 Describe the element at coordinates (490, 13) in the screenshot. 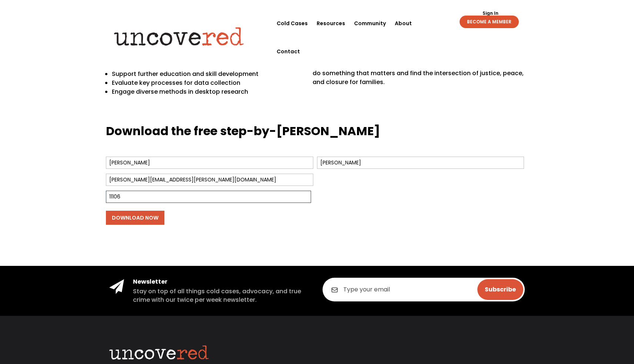

I see `a: Sign In` at that location.